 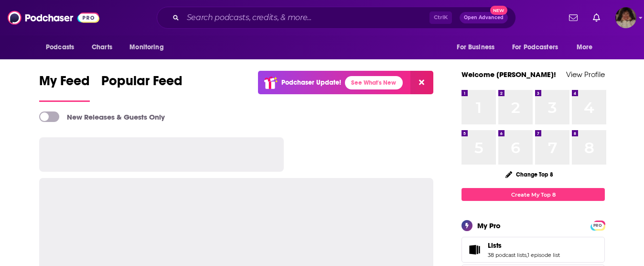 What do you see at coordinates (374, 83) in the screenshot?
I see `a: See What's New` at bounding box center [374, 83].